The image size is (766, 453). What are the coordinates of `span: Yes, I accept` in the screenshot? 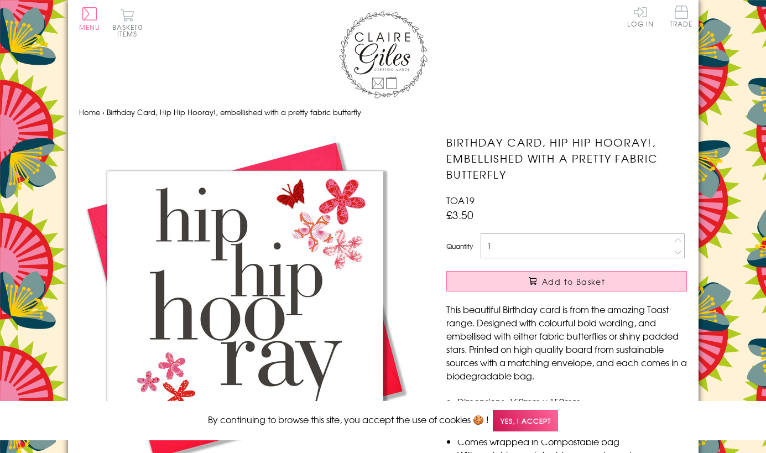 It's located at (526, 420).